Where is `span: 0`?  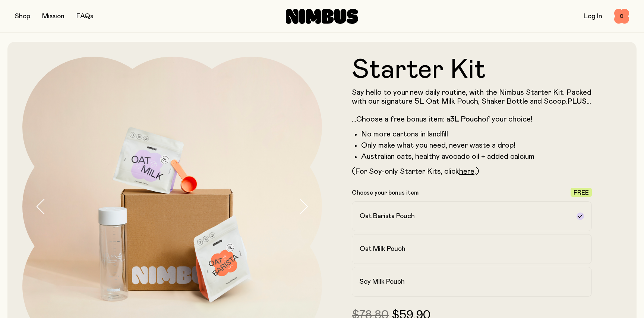 span: 0 is located at coordinates (621, 16).